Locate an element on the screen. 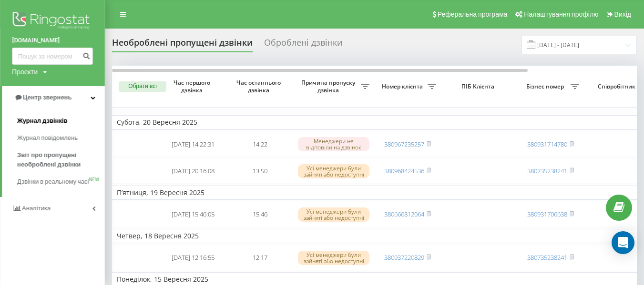 The width and height of the screenshot is (644, 285). span: Причина пропуску дзвінка is located at coordinates (329, 86).